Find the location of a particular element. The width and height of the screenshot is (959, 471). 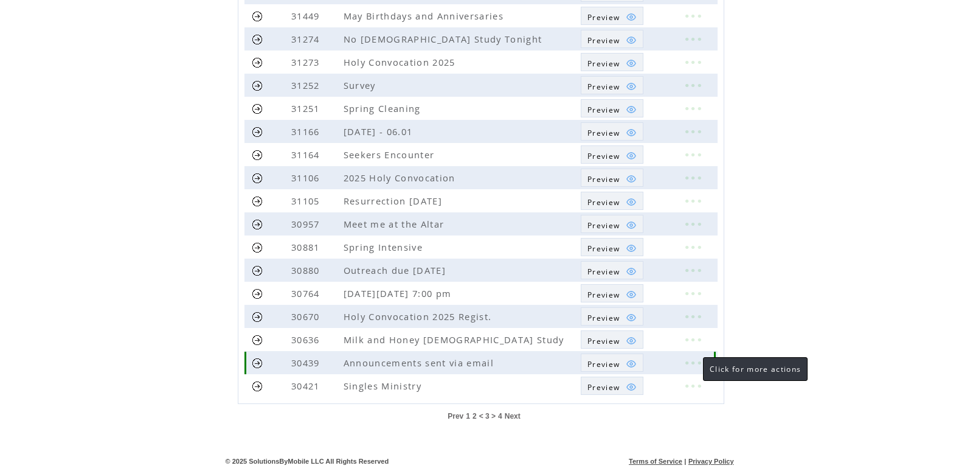

a: 2 is located at coordinates (474, 416).